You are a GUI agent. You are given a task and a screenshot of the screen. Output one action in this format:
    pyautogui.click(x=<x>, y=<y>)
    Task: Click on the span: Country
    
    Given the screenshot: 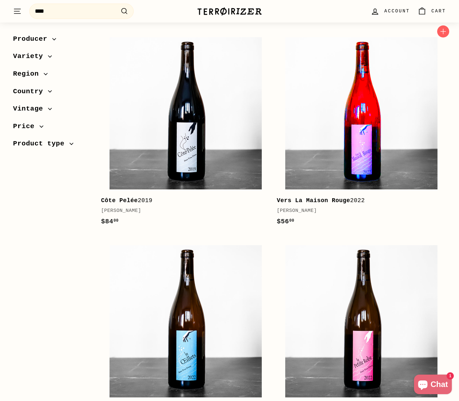 What is the action you would take?
    pyautogui.click(x=30, y=92)
    